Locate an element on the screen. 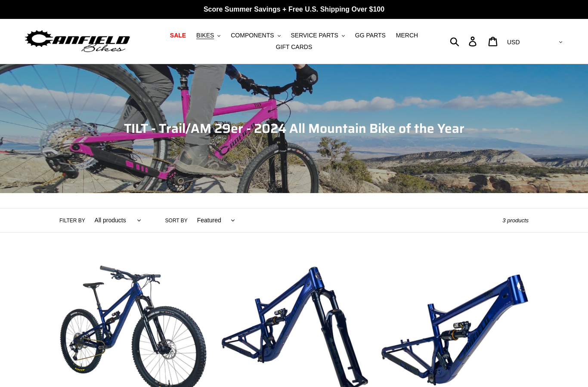  label: Sort by is located at coordinates (176, 221).